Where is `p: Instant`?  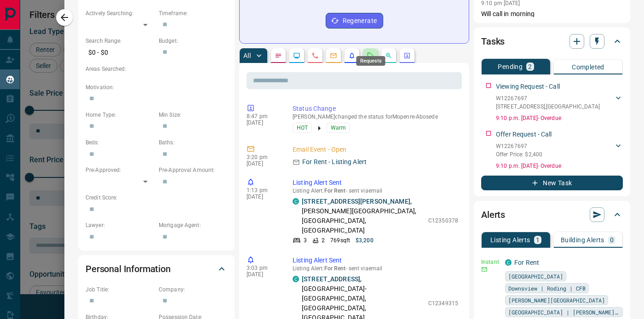 p: Instant is located at coordinates (490, 262).